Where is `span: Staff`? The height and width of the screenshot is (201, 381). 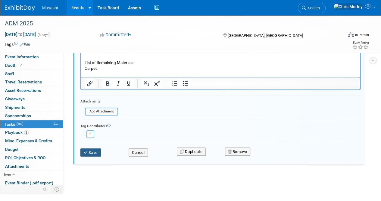
span: Staff is located at coordinates (10, 74).